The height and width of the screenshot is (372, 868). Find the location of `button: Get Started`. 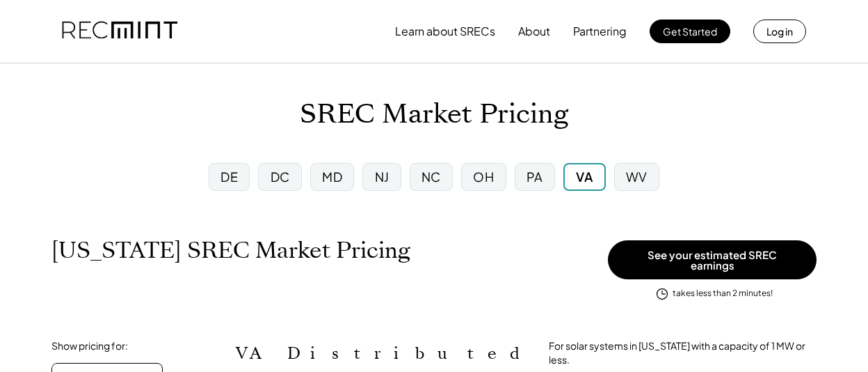

button: Get Started is located at coordinates (690, 31).